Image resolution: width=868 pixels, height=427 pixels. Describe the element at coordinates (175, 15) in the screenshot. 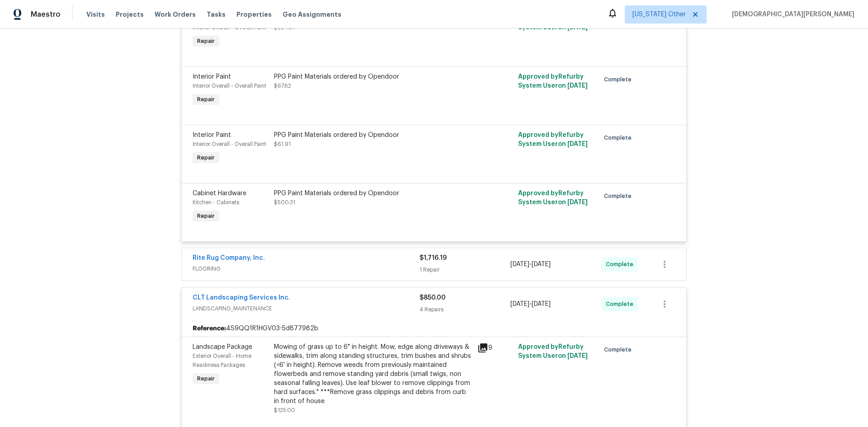

I see `span: Work Orders` at that location.